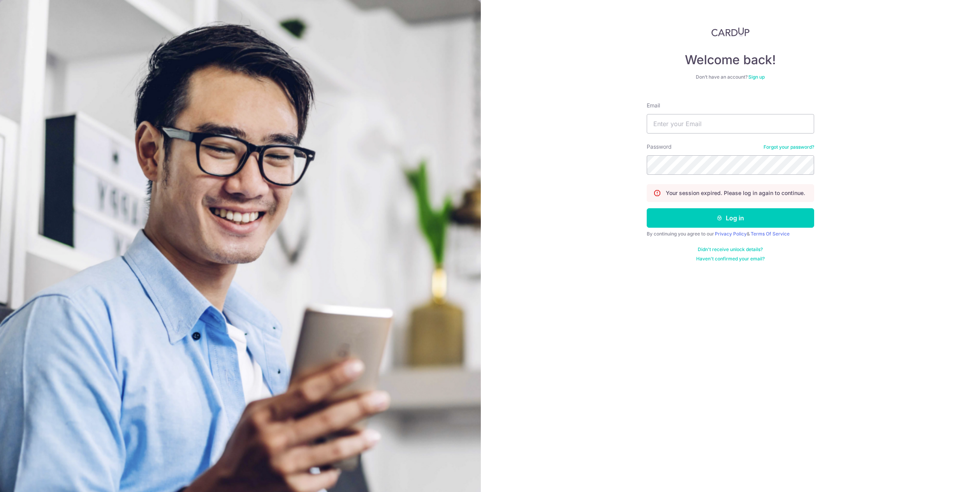 The width and height of the screenshot is (980, 492). Describe the element at coordinates (731, 218) in the screenshot. I see `button: Log in` at that location.